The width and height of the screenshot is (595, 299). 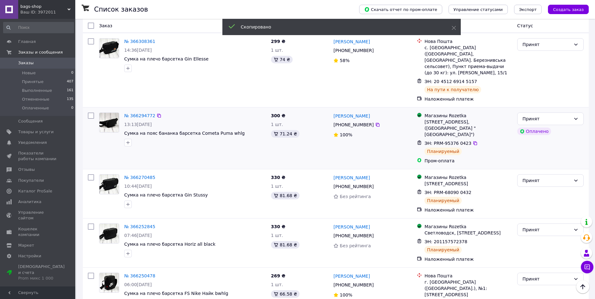 I want to click on span: Каталог ProSale, so click(x=35, y=191).